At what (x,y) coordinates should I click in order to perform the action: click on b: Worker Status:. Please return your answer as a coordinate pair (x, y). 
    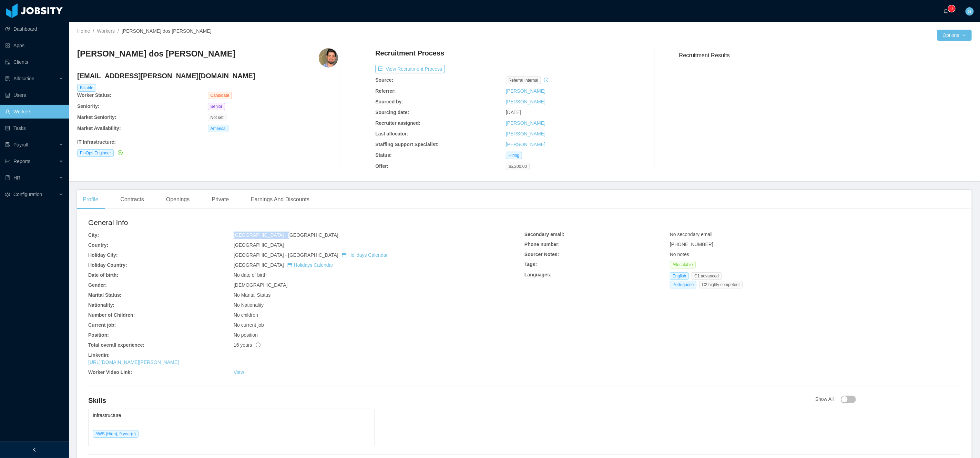
    Looking at the image, I should click on (94, 95).